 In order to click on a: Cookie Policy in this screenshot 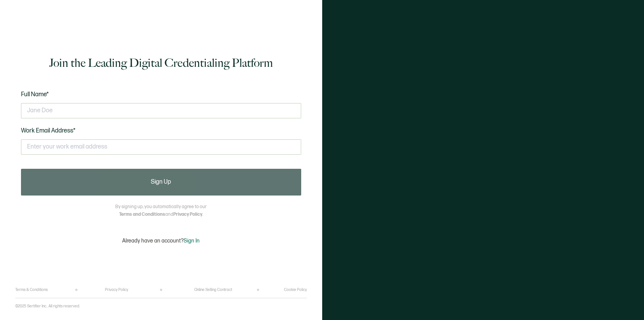, I will do `click(296, 290)`.